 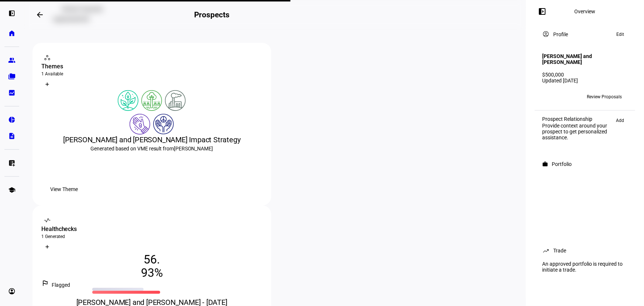 What do you see at coordinates (11, 34) in the screenshot?
I see `a: home` at bounding box center [11, 34].